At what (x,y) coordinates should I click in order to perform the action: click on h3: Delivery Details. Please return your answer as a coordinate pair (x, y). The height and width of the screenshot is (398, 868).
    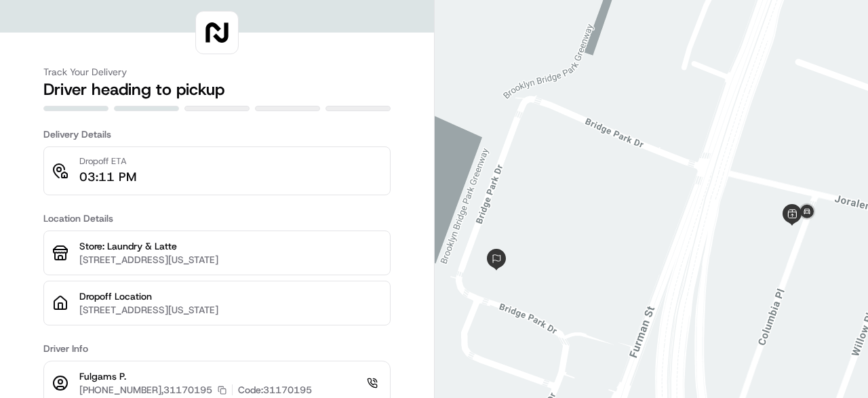
    Looking at the image, I should click on (217, 134).